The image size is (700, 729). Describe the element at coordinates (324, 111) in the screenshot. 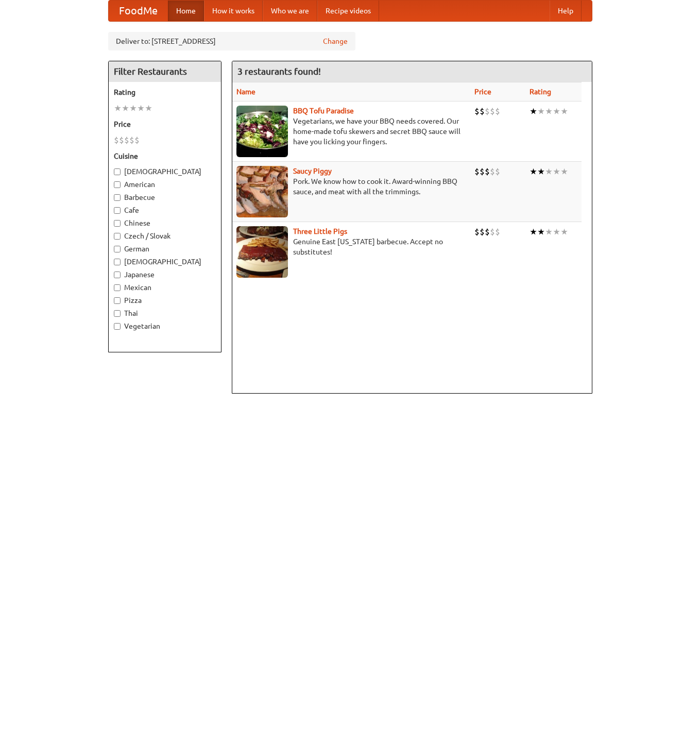

I see `a: BBQ Tofu Paradise` at that location.